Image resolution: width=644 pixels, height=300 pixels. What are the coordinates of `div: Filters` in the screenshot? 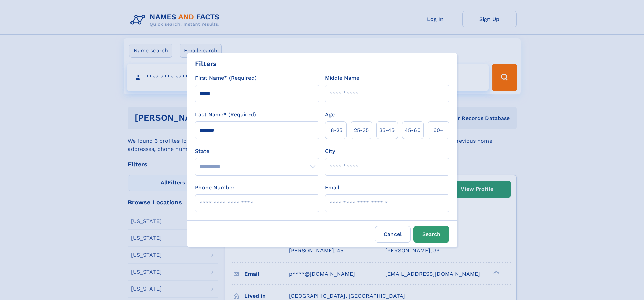 It's located at (206, 64).